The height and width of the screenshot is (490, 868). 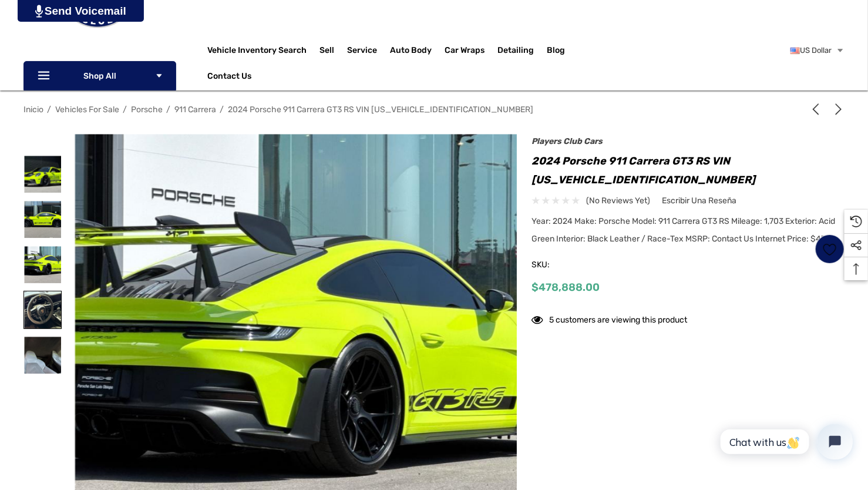 What do you see at coordinates (87, 109) in the screenshot?
I see `a: Vehicles For Sale` at bounding box center [87, 109].